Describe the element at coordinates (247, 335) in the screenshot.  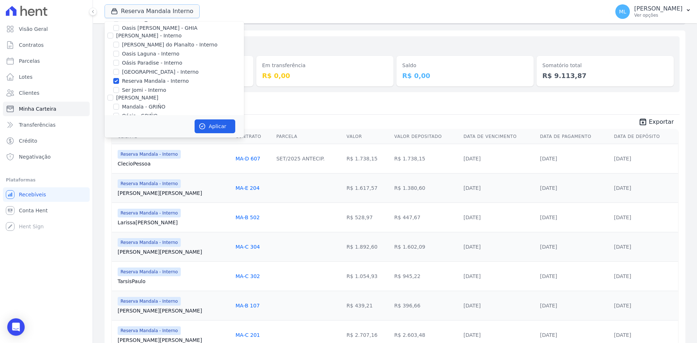
I see `a: MA-C 201` at that location.